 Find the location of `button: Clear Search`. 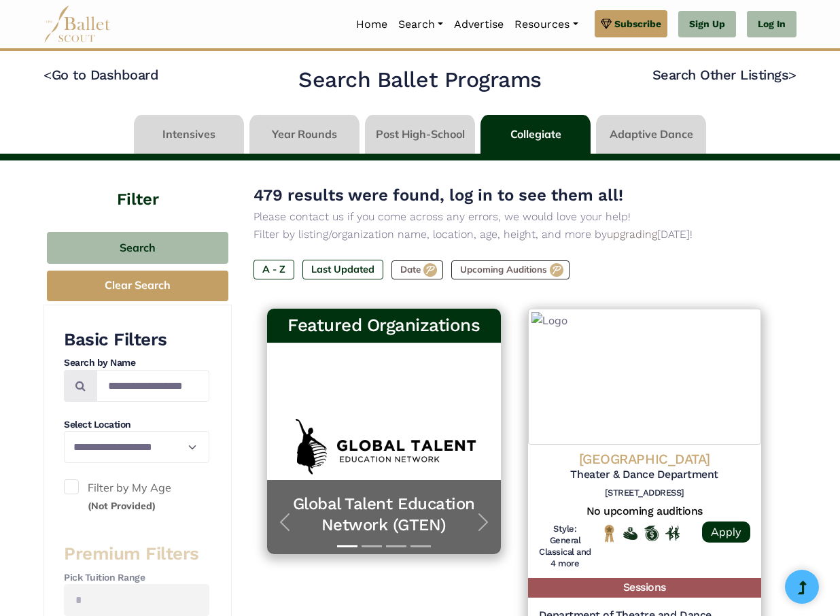

button: Clear Search is located at coordinates (137, 285).